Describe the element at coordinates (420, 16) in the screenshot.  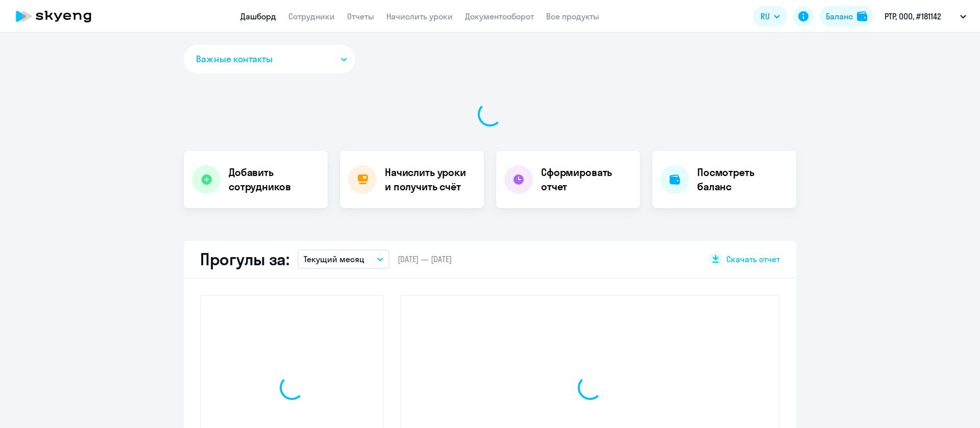
I see `a: Начислить уроки` at that location.